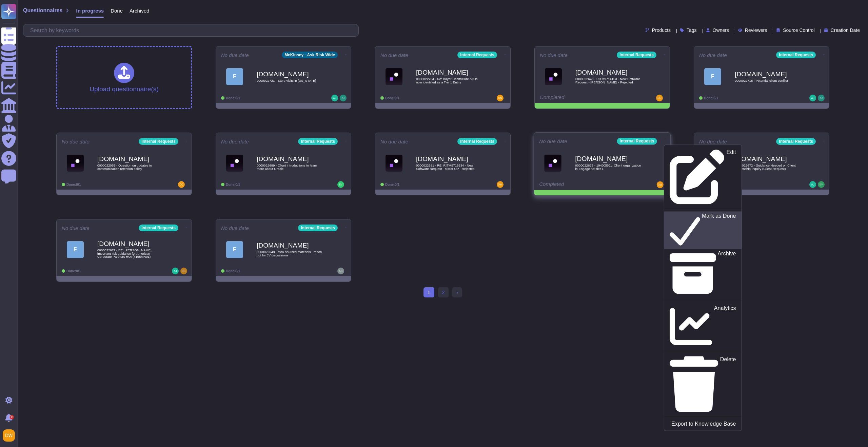 The image size is (868, 447). What do you see at coordinates (703, 230) in the screenshot?
I see `a: Mark as Done` at bounding box center [703, 230].